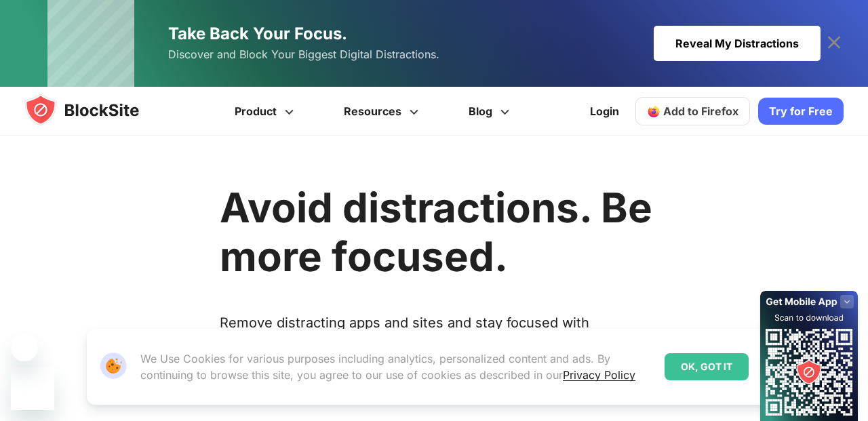  Describe the element at coordinates (692, 111) in the screenshot. I see `a: Add to Firefox` at that location.